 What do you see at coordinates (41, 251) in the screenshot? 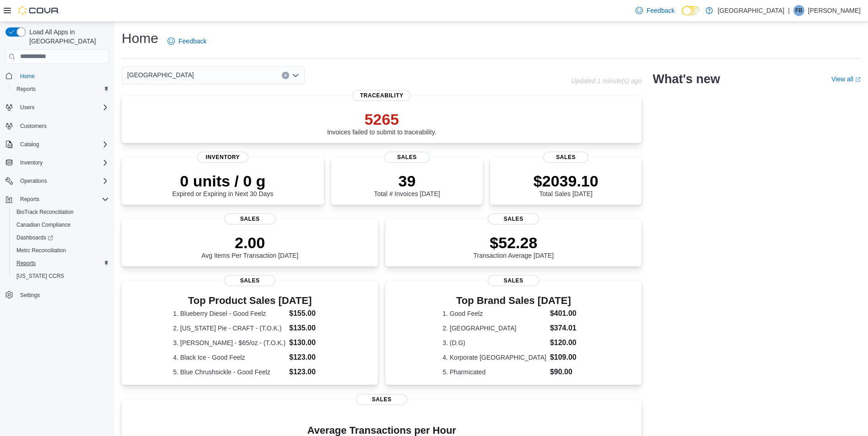
I see `a: Metrc Reconciliation` at bounding box center [41, 251].